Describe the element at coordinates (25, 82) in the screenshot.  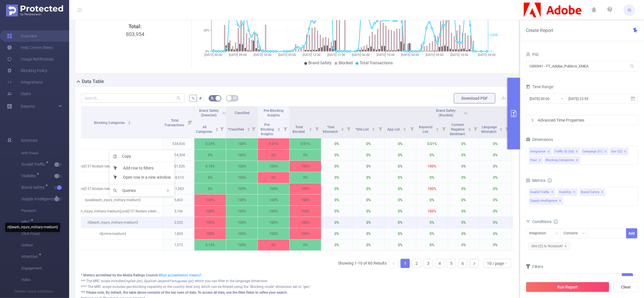
I see `a: Integrations` at that location.